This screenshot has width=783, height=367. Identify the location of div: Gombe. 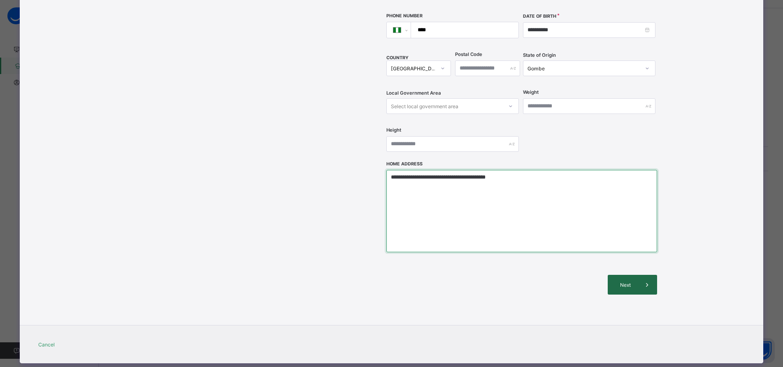
(584, 68).